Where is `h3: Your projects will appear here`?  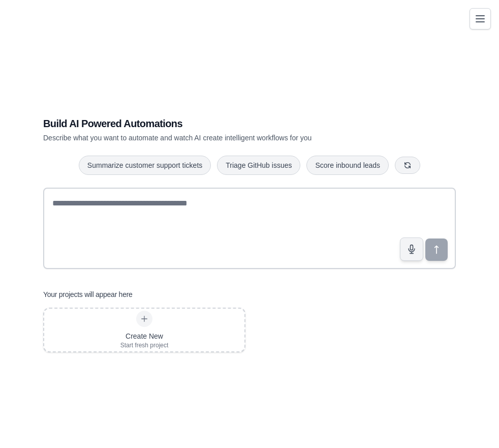
h3: Your projects will appear here is located at coordinates (88, 294).